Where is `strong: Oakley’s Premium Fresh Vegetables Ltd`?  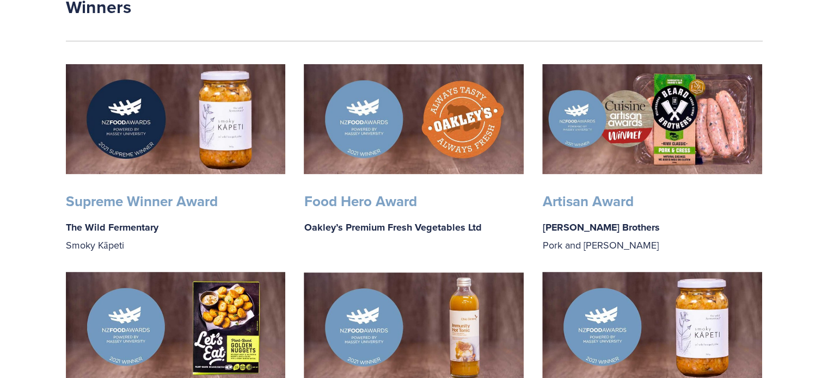 strong: Oakley’s Premium Fresh Vegetables Ltd is located at coordinates (393, 228).